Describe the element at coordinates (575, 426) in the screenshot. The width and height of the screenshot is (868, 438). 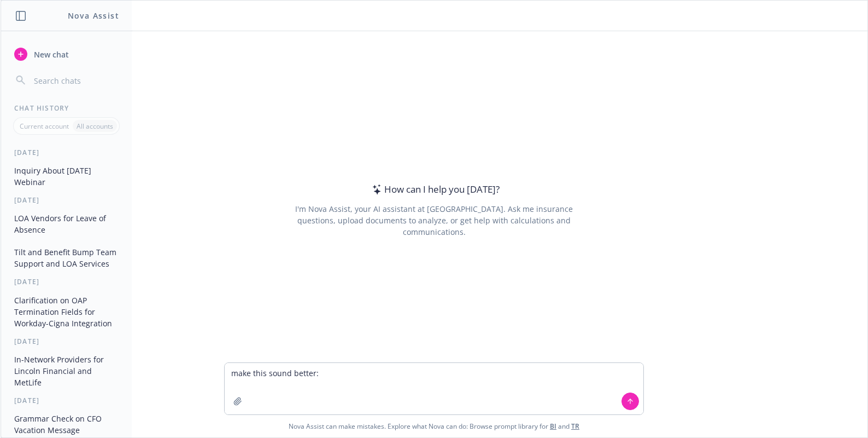
I see `a: TR` at that location.